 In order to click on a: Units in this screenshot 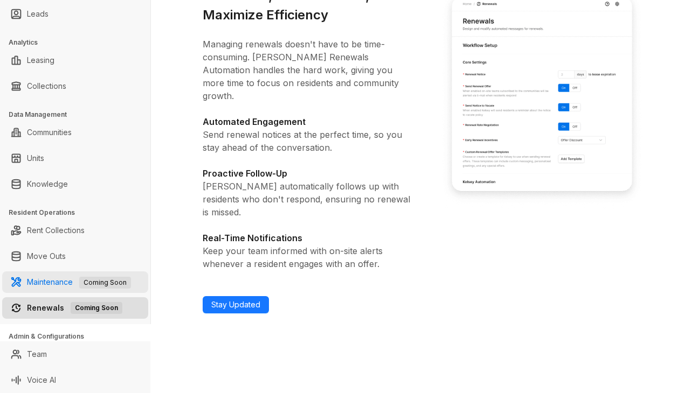, I will do `click(36, 158)`.